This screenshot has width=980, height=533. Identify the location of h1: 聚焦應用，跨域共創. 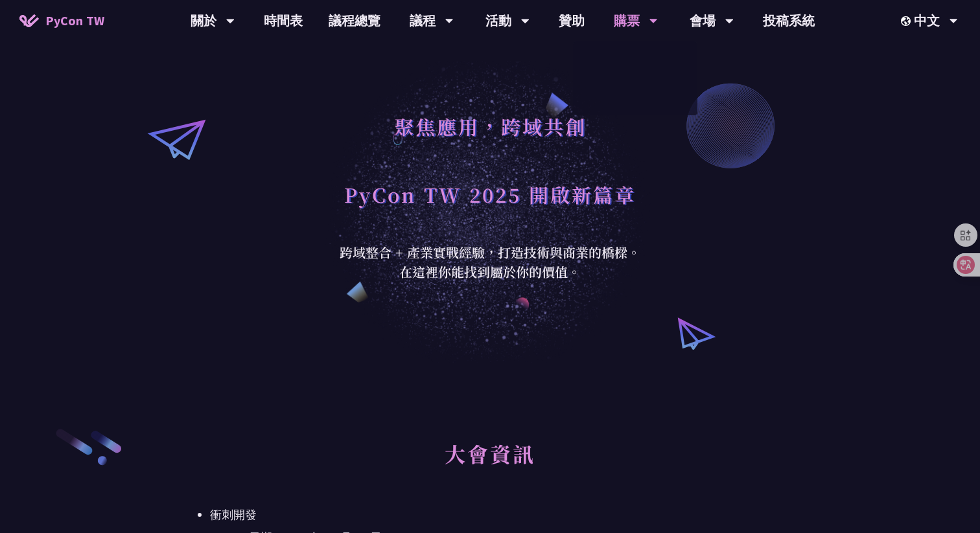
(490, 127).